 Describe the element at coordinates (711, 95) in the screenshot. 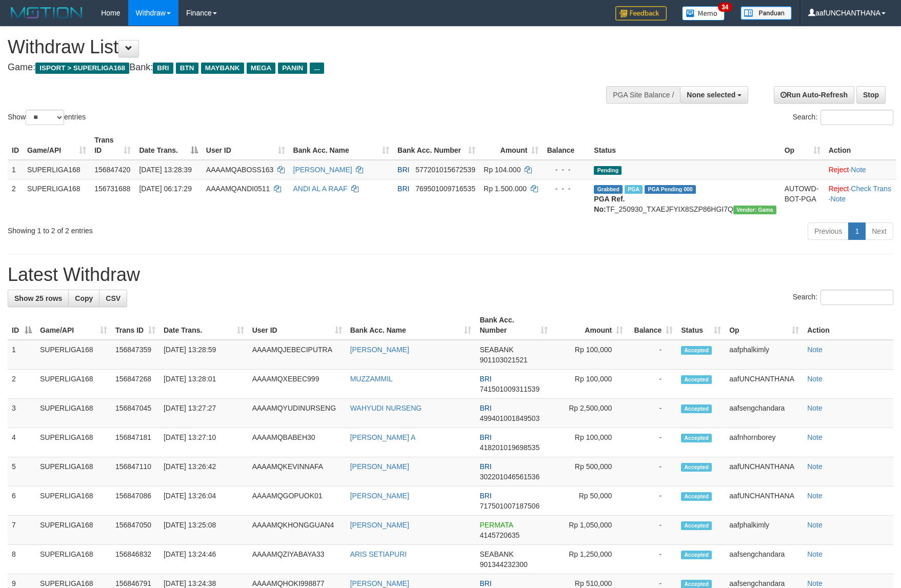

I see `span: None selected` at that location.